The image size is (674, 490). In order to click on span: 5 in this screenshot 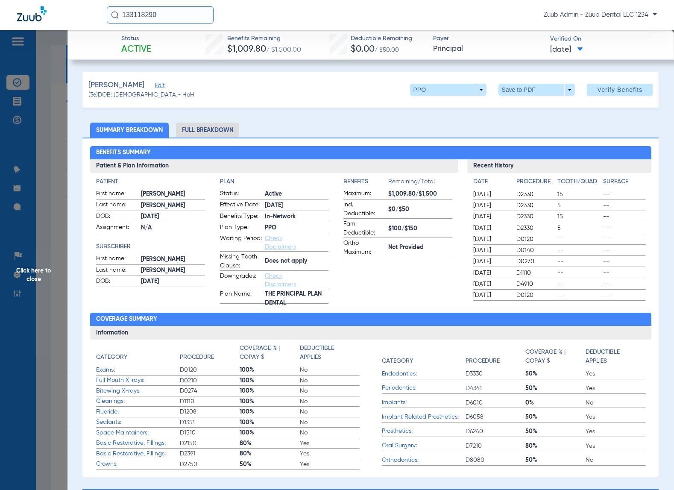, I will do `click(578, 228)`.